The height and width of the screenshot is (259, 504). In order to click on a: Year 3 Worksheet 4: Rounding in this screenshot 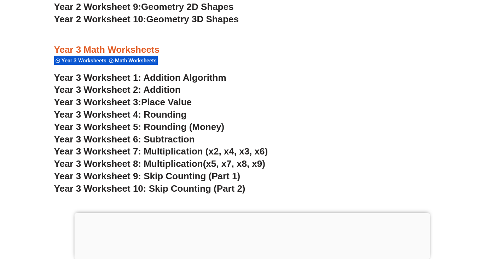, I will do `click(120, 114)`.